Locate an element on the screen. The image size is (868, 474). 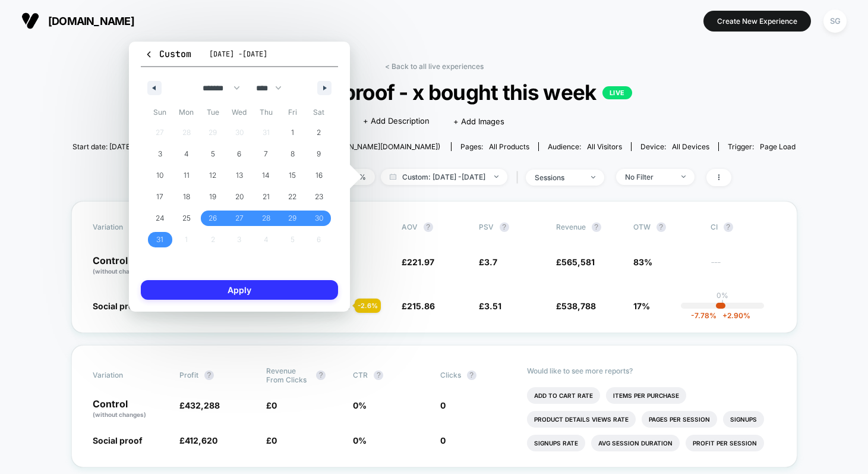
span: Page Load is located at coordinates (778, 146).